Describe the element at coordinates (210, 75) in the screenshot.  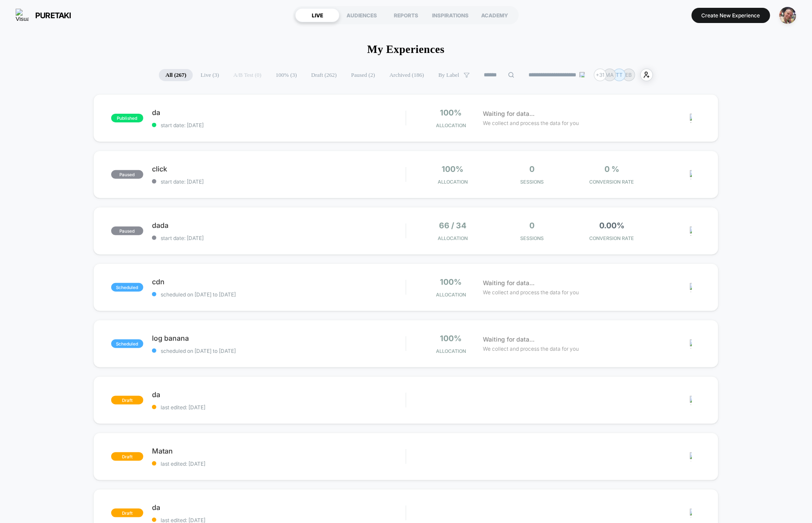
I see `span: Live ( 3 )` at that location.